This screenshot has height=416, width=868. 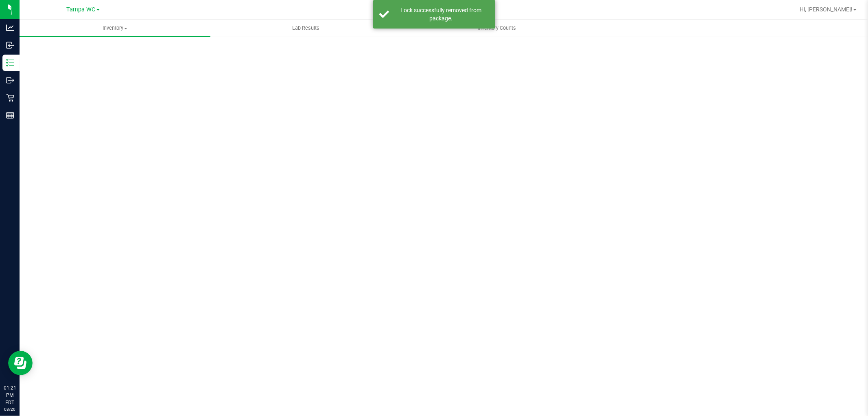 I want to click on a: Inventory, so click(x=115, y=28).